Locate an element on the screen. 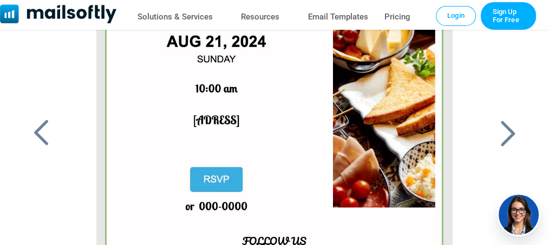 The width and height of the screenshot is (549, 245). a: Resources is located at coordinates (260, 17).